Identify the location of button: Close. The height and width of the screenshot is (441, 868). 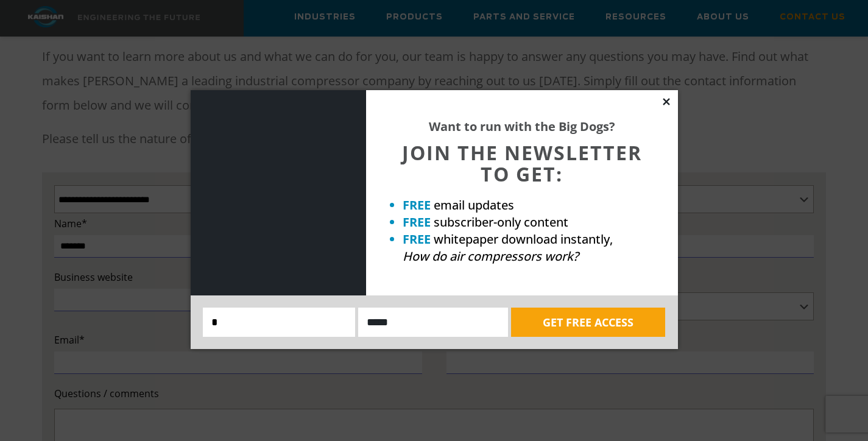
(666, 102).